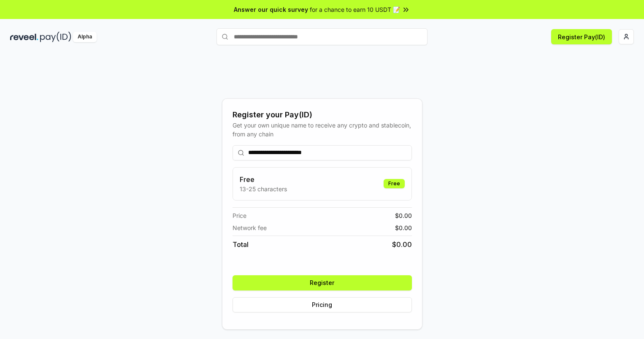  What do you see at coordinates (56, 37) in the screenshot?
I see `img: pay_id` at bounding box center [56, 37].